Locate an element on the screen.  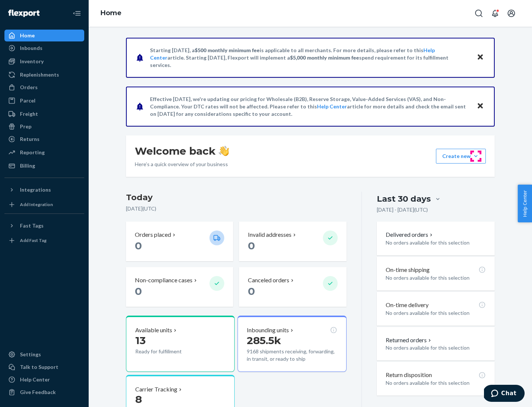
div: Inventory is located at coordinates (32, 61).